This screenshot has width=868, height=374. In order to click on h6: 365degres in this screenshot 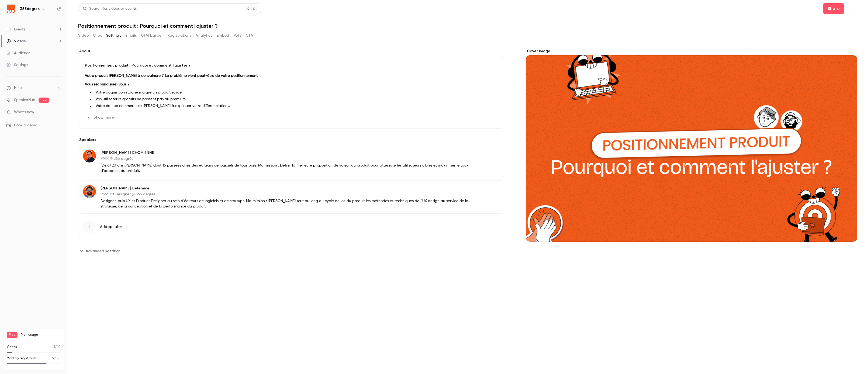, I will do `click(30, 9)`.